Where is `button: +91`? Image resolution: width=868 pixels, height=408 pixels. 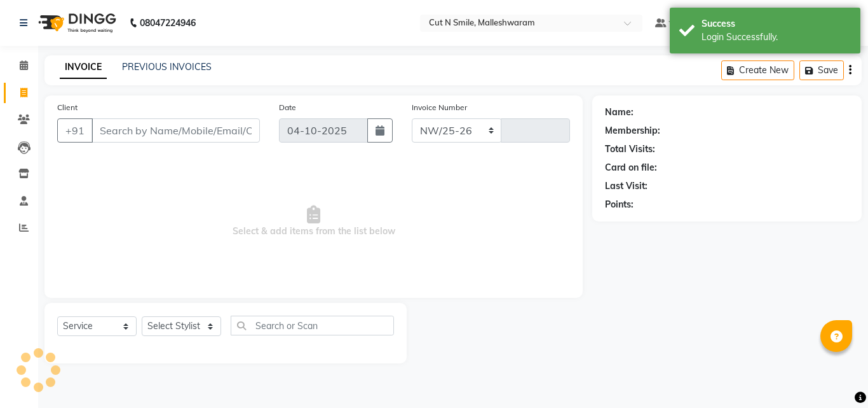 button: +91 is located at coordinates (75, 131).